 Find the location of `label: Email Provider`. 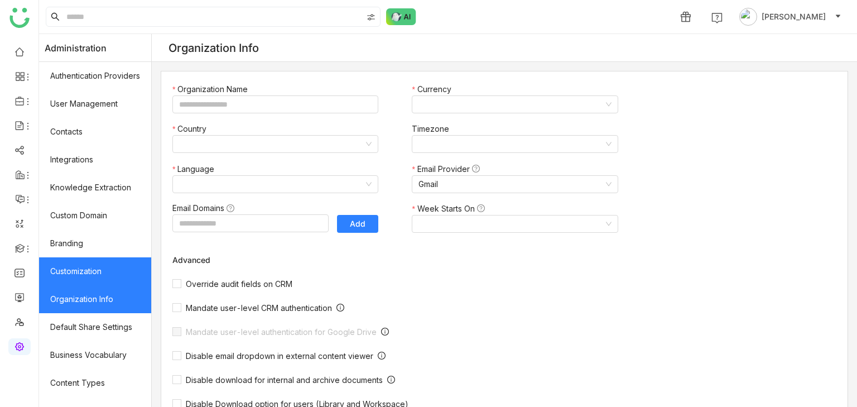

label: Email Provider is located at coordinates (448, 169).